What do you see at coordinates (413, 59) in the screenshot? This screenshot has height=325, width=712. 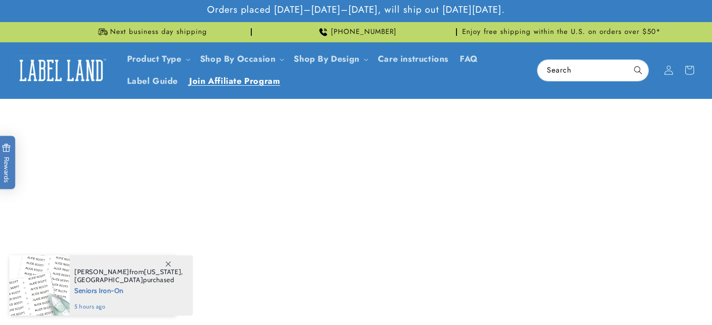 I see `span: Care instructions` at bounding box center [413, 59].